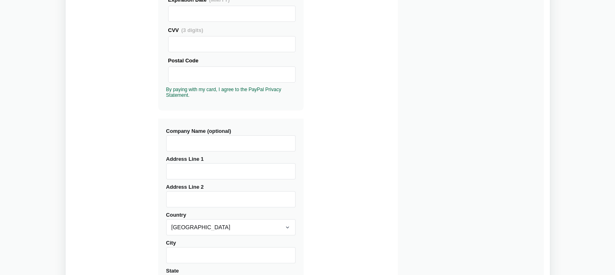 This screenshot has height=275, width=615. I want to click on label: Country, so click(231, 223).